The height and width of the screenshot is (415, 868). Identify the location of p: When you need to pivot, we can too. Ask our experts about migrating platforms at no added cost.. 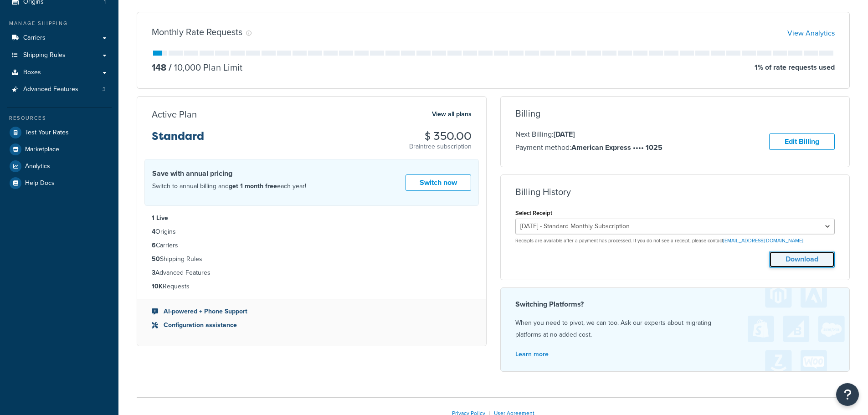
(675, 329).